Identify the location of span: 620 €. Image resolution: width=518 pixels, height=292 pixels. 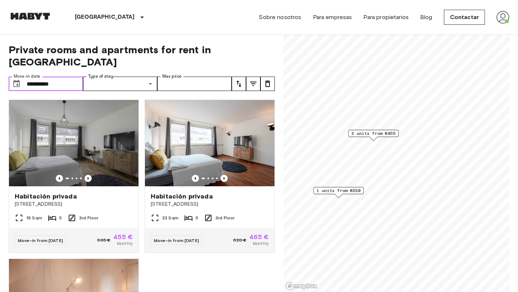
(240, 240).